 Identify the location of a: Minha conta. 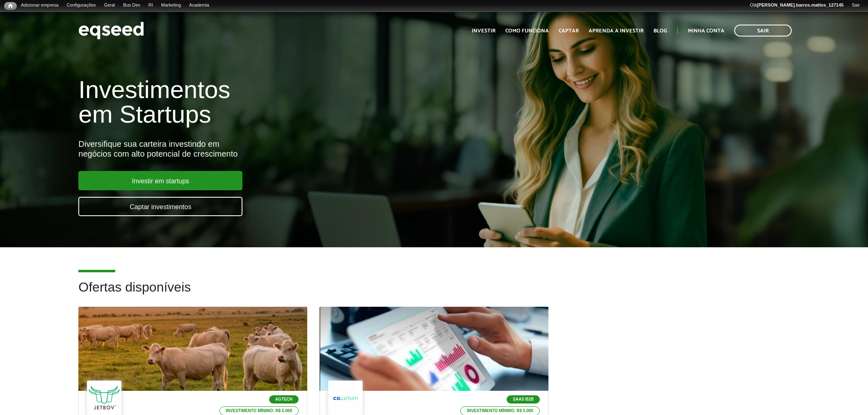
(706, 31).